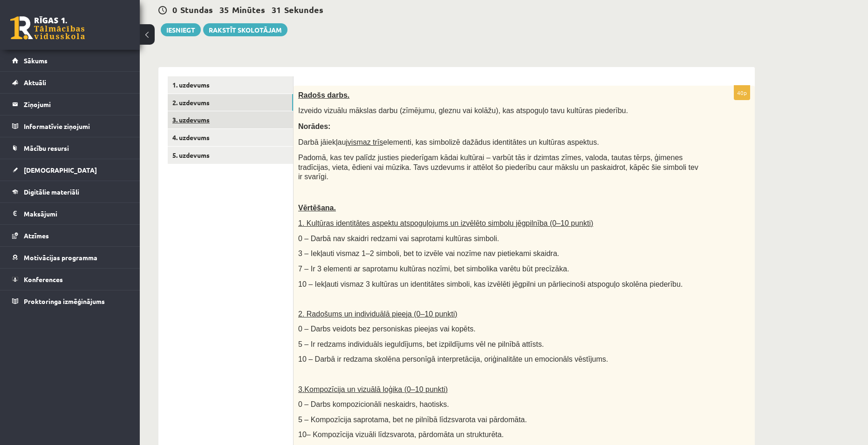 This screenshot has width=868, height=445. Describe the element at coordinates (365, 142) in the screenshot. I see `u: vismaz trīs` at that location.